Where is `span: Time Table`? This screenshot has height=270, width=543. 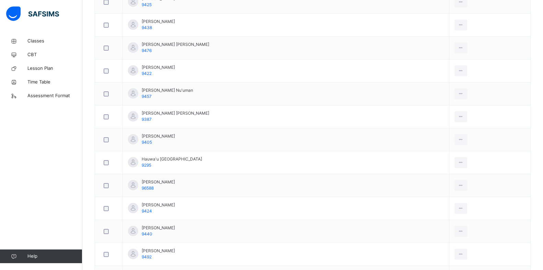 span: Time Table is located at coordinates (55, 82).